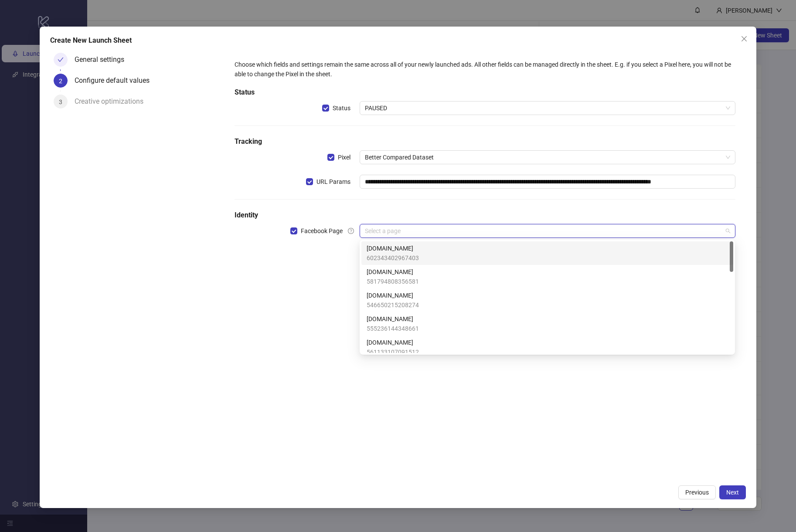 The height and width of the screenshot is (532, 796). What do you see at coordinates (697, 492) in the screenshot?
I see `button: Previous` at bounding box center [697, 492].